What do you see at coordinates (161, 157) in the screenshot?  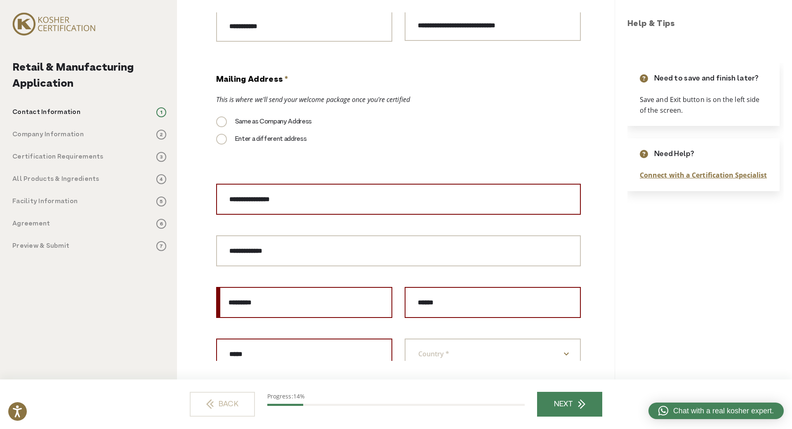 I see `span: 3` at bounding box center [161, 157].